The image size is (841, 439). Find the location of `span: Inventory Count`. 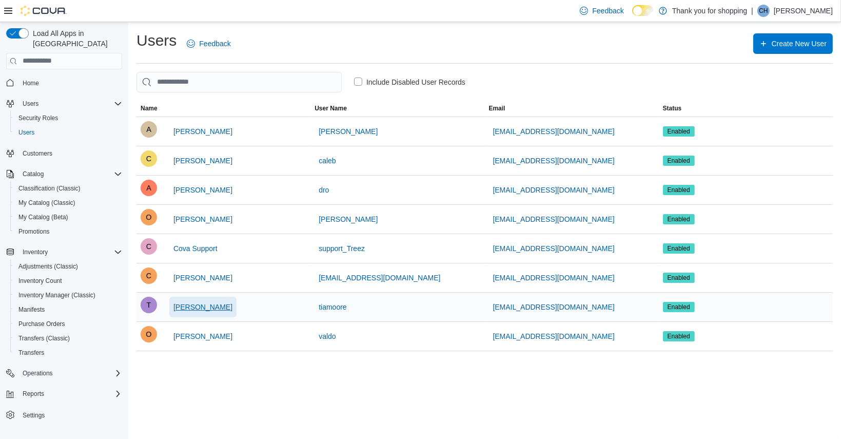

span: Inventory Count is located at coordinates (40, 281).